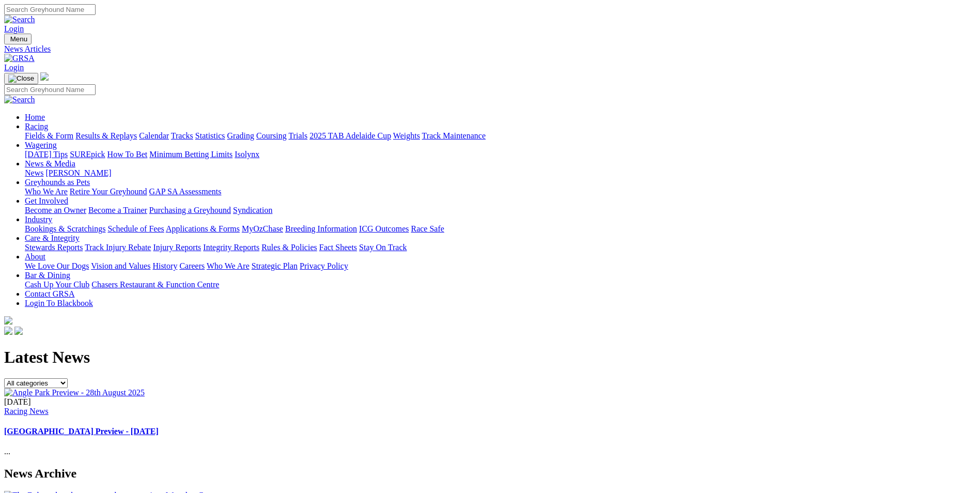 The height and width of the screenshot is (493, 980). Describe the element at coordinates (500, 191) in the screenshot. I see `div: Greyhounds as Pets` at that location.